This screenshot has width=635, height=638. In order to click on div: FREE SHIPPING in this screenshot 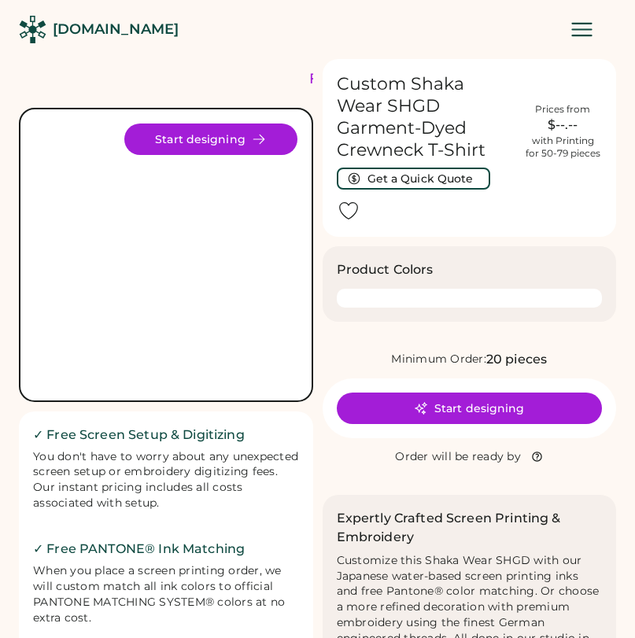, I will do `click(377, 79)`.